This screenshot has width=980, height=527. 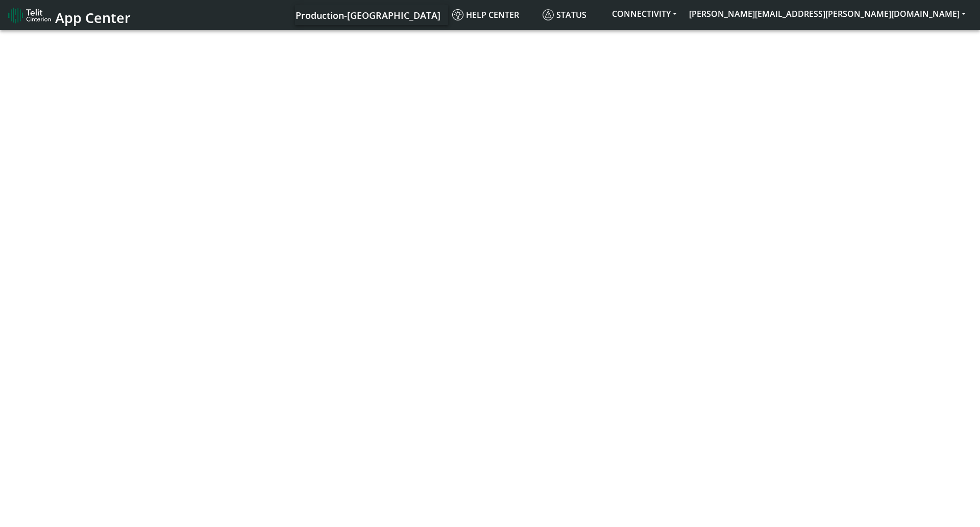 I want to click on a: Help center, so click(x=493, y=15).